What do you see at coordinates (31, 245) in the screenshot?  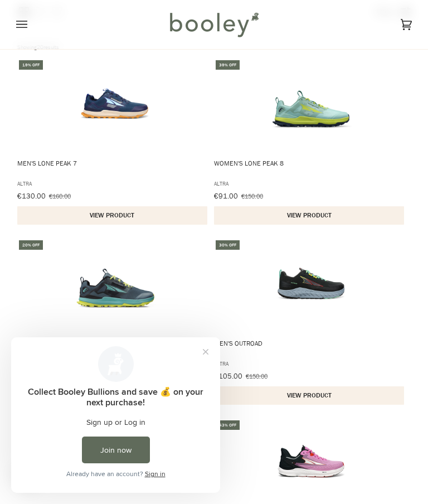 I see `div: 20% off` at bounding box center [31, 245].